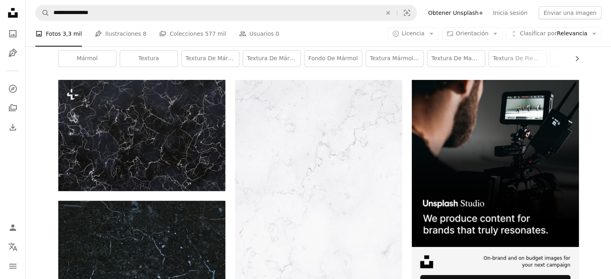 This screenshot has width=611, height=279. I want to click on img: un fondo de textura de mármol en blanco y negro, so click(142, 135).